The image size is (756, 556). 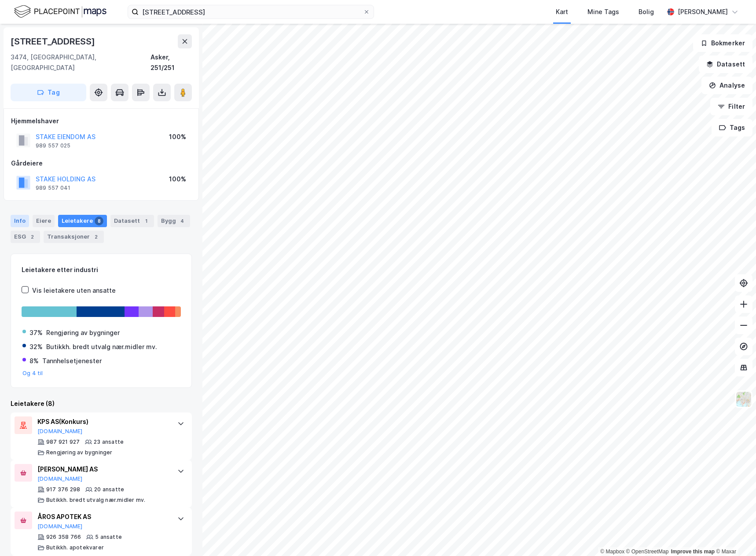 I want to click on a: Improve this map, so click(x=693, y=551).